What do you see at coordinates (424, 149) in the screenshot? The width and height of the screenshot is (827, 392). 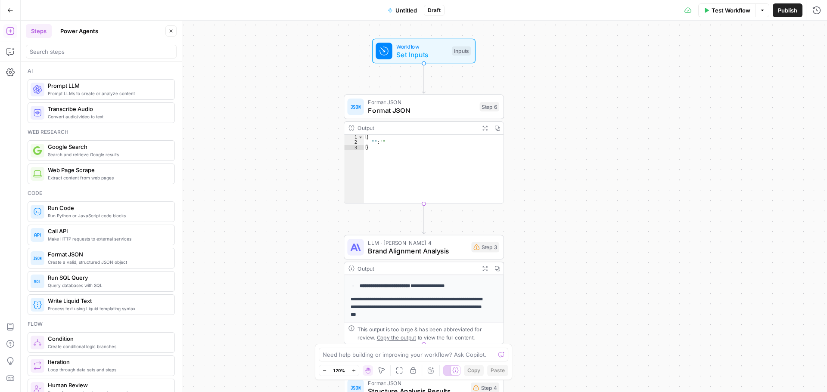 I see `div: Format JSONFormat JSONStep 6Output{ "":""}` at bounding box center [424, 149].